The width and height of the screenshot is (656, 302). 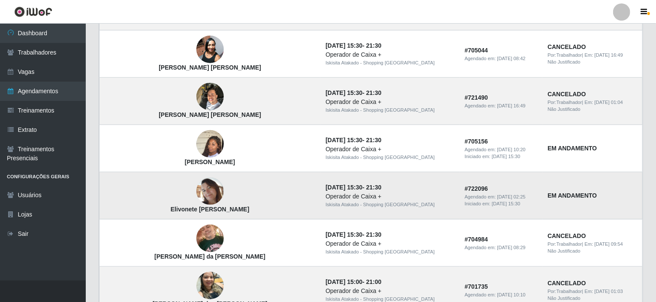 I want to click on img: CoreUI Logo, so click(x=33, y=12).